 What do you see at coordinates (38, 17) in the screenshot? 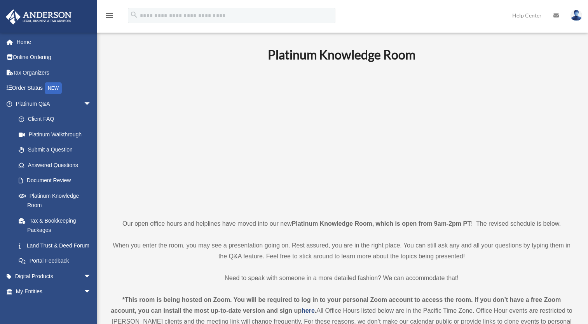
I see `img: Anderson Advisors Platinum Portal` at bounding box center [38, 17].